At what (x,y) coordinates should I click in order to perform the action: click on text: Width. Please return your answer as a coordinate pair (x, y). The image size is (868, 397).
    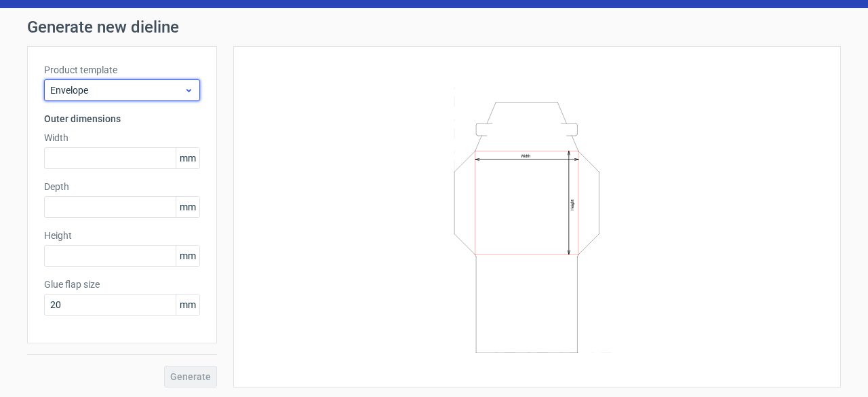
    Looking at the image, I should click on (526, 155).